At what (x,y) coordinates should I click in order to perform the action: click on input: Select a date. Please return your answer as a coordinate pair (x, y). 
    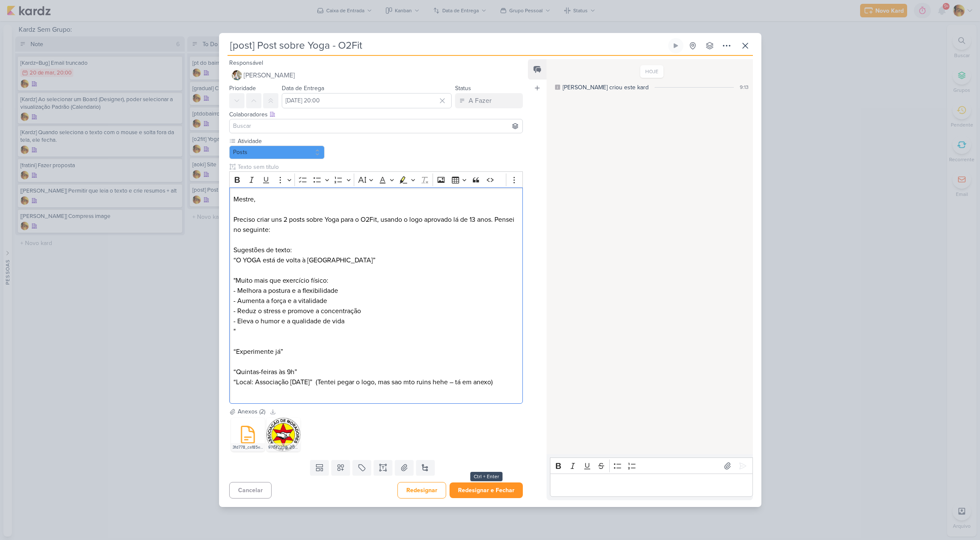
    Looking at the image, I should click on (367, 101).